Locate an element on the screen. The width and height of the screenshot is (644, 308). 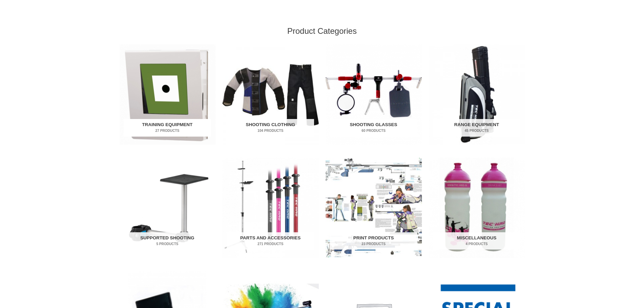
img: Parts and Accessories is located at coordinates (271, 208).